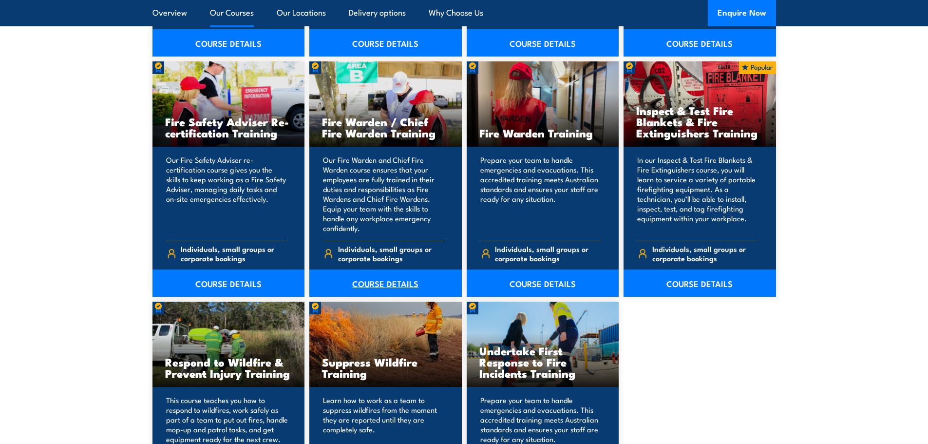 The image size is (928, 444). What do you see at coordinates (228, 127) in the screenshot?
I see `h3: Fire Safety Adviser Re-certification Training` at bounding box center [228, 127].